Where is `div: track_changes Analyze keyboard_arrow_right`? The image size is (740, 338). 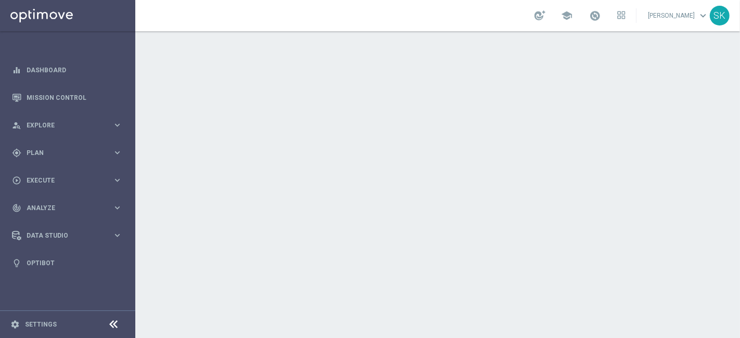 div: track_changes Analyze keyboard_arrow_right is located at coordinates (67, 208).